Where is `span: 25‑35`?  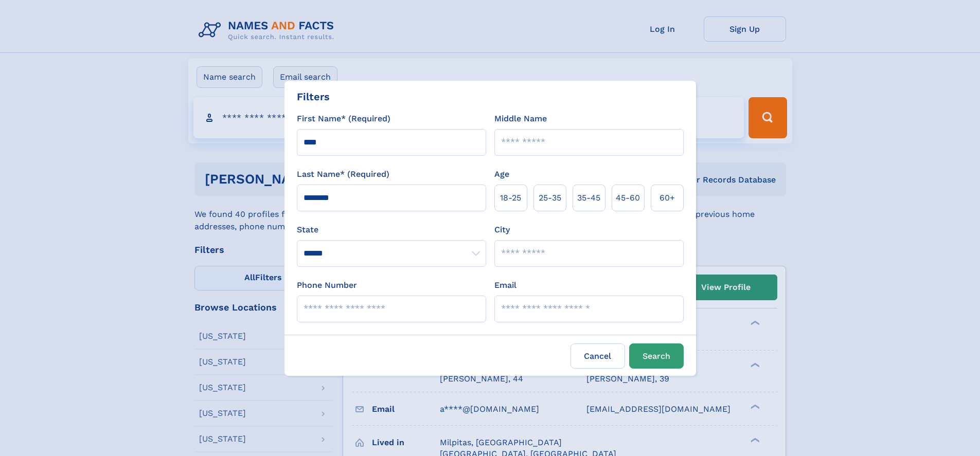
span: 25‑35 is located at coordinates (550, 198).